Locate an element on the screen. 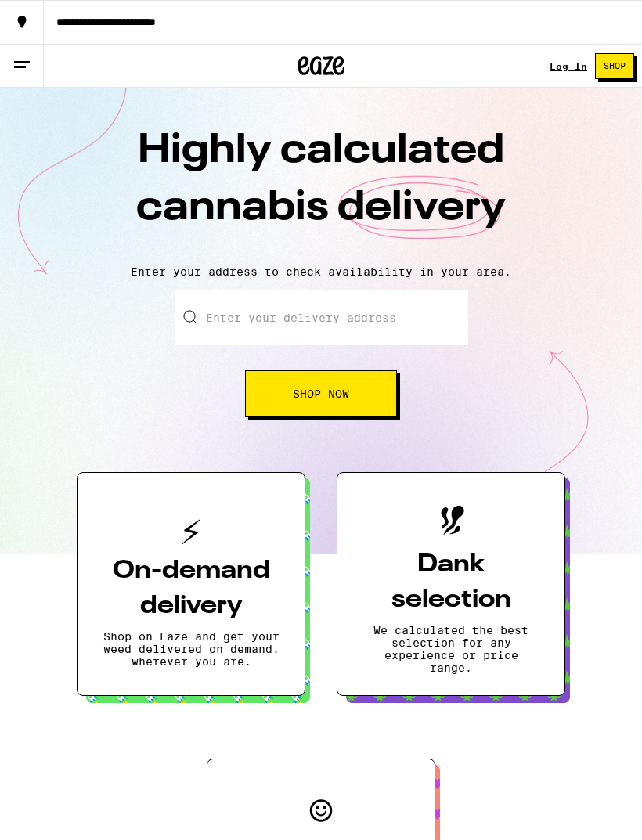 The image size is (642, 840). input: Enter your delivery address is located at coordinates (321, 318).